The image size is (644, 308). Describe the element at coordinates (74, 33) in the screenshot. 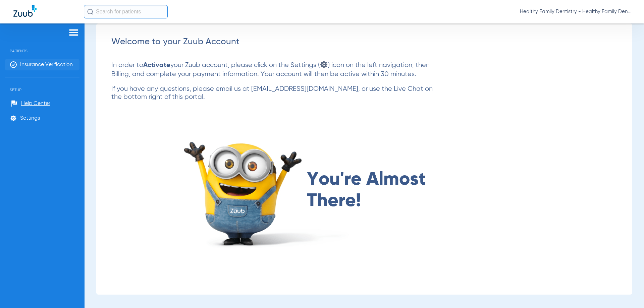

I see `img: hamburger-icon` at that location.